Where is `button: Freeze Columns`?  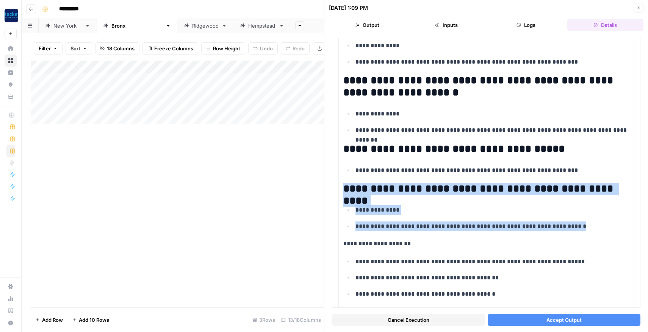
button: Freeze Columns is located at coordinates (170, 49).